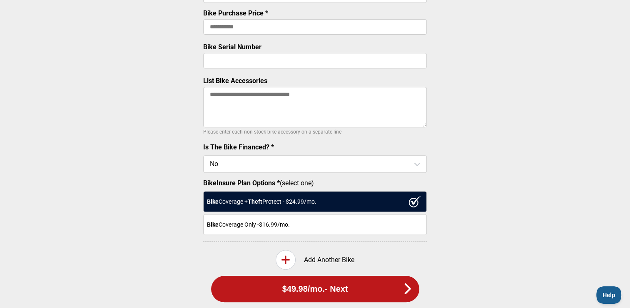  Describe the element at coordinates (242, 183) in the screenshot. I see `strong: BikeInsure Plan Options *` at that location.